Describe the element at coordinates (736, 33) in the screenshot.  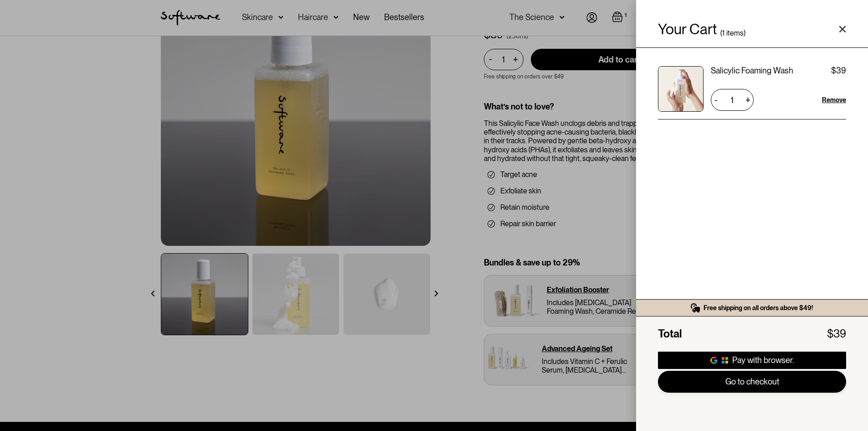
I see `div: items)` at that location.